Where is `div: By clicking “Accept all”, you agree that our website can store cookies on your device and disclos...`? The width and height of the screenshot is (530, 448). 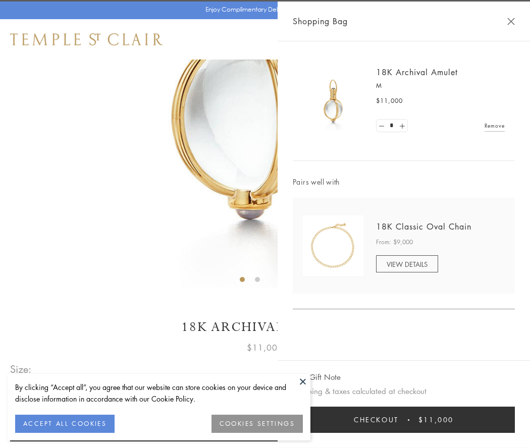
div: By clicking “Accept all”, you agree that our website can store cookies on your device and disclos... is located at coordinates (159, 393).